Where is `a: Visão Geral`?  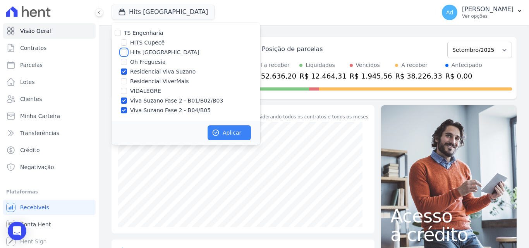 a: Visão Geral is located at coordinates (49, 31).